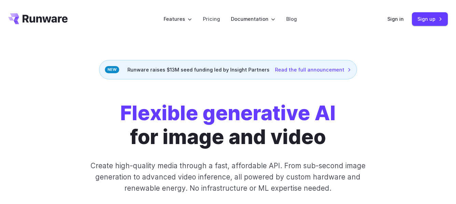  Describe the element at coordinates (429, 19) in the screenshot. I see `a: Sign up` at that location.